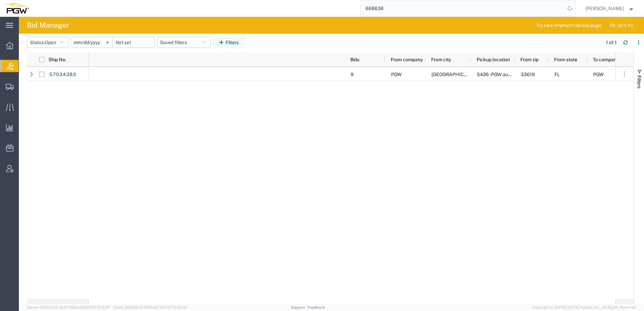 This screenshot has height=311, width=644. I want to click on span: Open, so click(50, 43).